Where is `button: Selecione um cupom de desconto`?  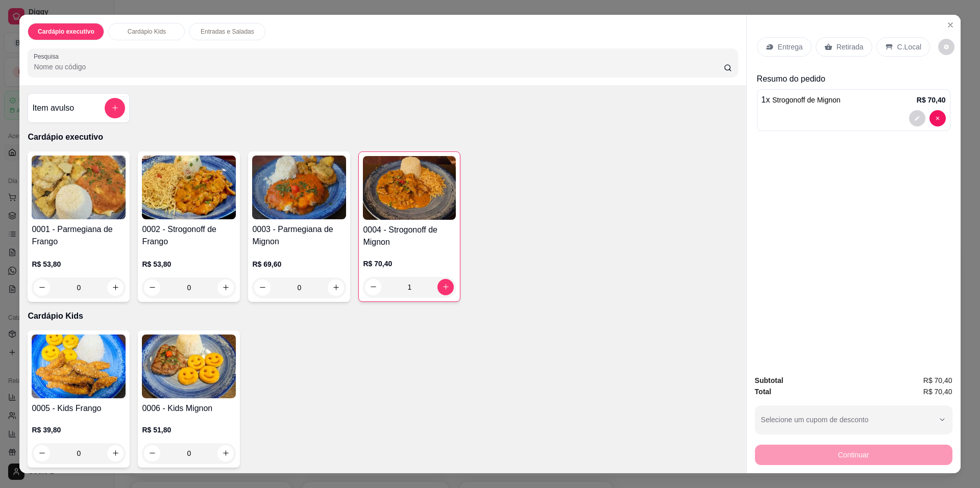
button: Selecione um cupom de desconto is located at coordinates (854, 420).